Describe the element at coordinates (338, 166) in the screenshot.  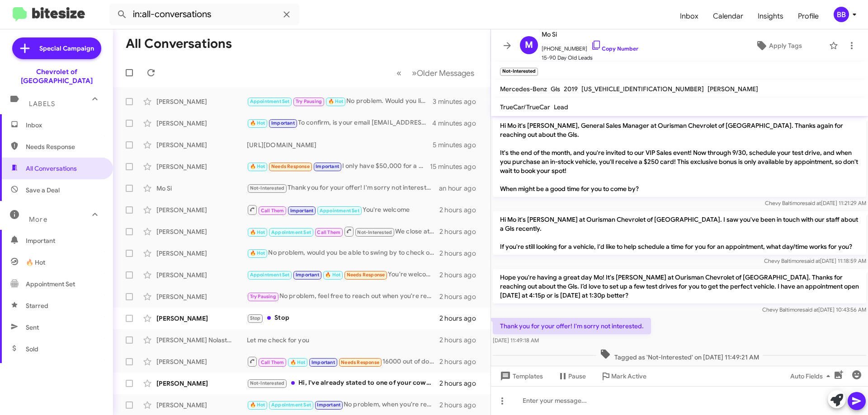
I see `div: I only have $50,000 for a 2500 pickup if you can't make it work, I will have to go somewhere else` at that location.